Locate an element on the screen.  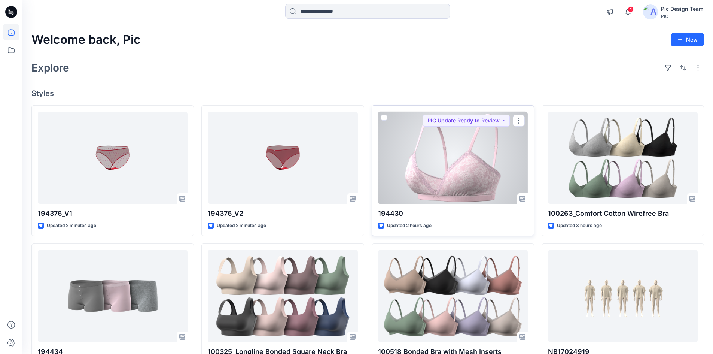
p: 100263_Comfort Cotton Wirefree Bra is located at coordinates (623, 213).